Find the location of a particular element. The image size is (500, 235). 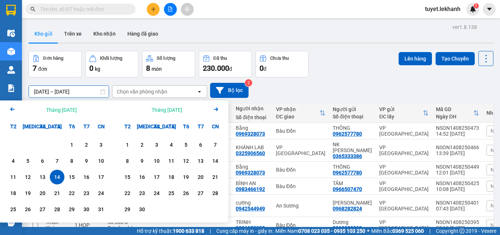

div: 0942544949 is located at coordinates (250, 208).